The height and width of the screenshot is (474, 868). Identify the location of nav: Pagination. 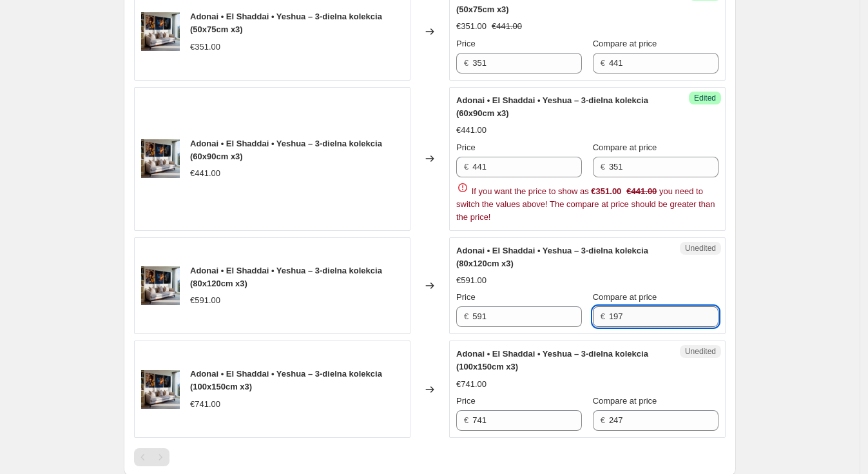
(152, 457).